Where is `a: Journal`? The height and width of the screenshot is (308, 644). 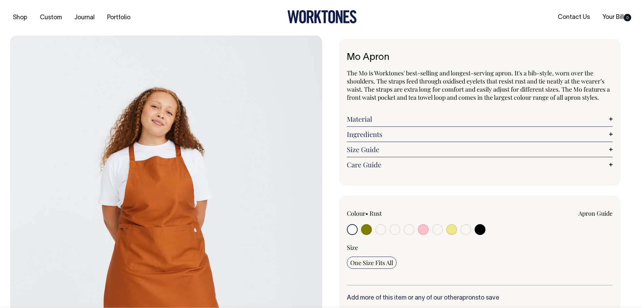 a: Journal is located at coordinates (84, 18).